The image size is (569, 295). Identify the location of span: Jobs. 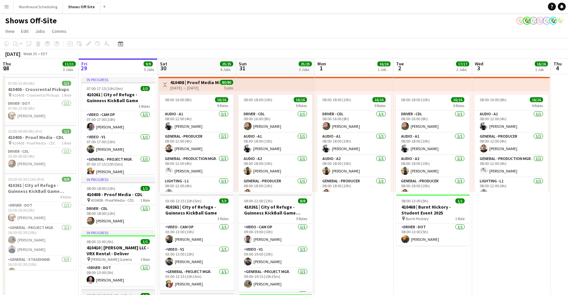
(40, 31).